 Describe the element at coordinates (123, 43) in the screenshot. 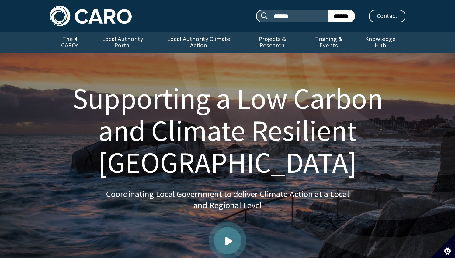

I see `a: Local Authority Portal` at that location.